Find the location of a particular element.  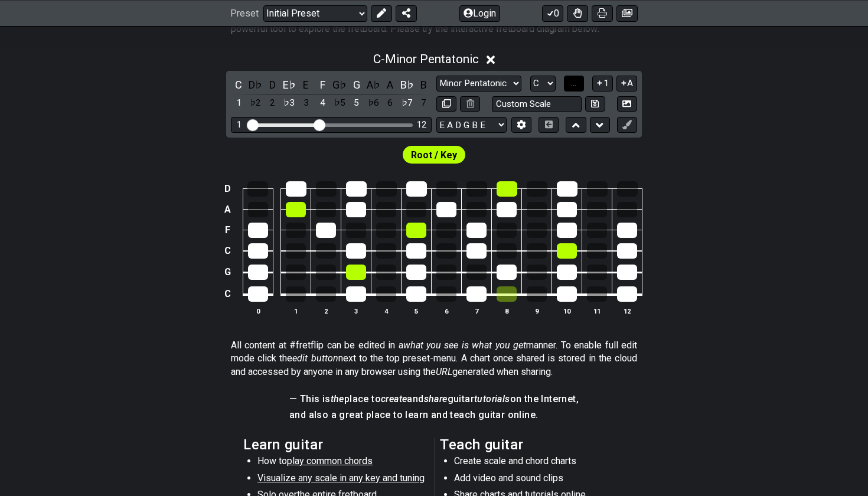

th: 10 is located at coordinates (567, 311).